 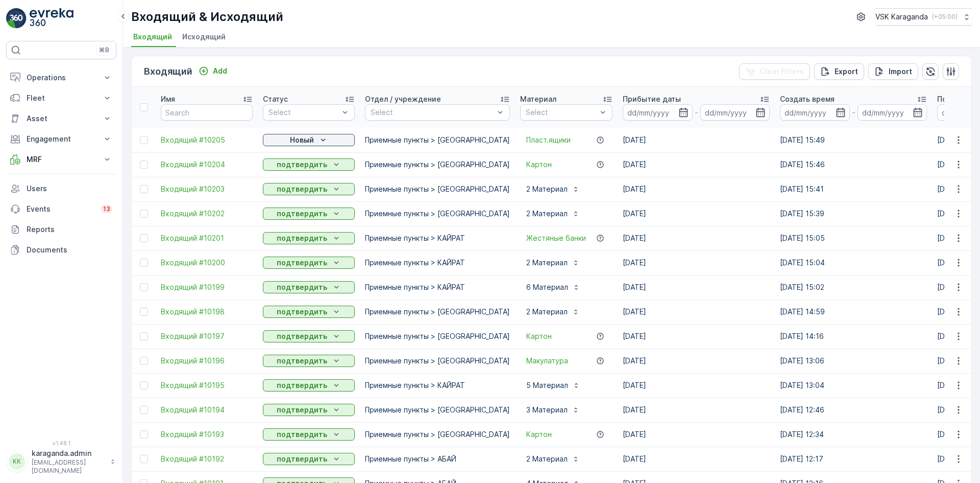 I want to click on a: Жестяные банки, so click(x=556, y=238).